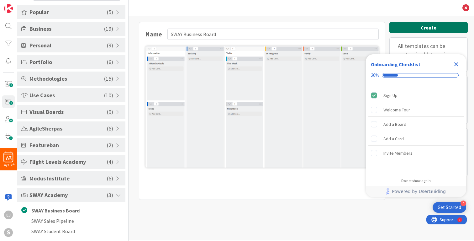 This screenshot has width=474, height=241. What do you see at coordinates (68, 112) in the screenshot?
I see `span: Visual Boards` at bounding box center [68, 112].